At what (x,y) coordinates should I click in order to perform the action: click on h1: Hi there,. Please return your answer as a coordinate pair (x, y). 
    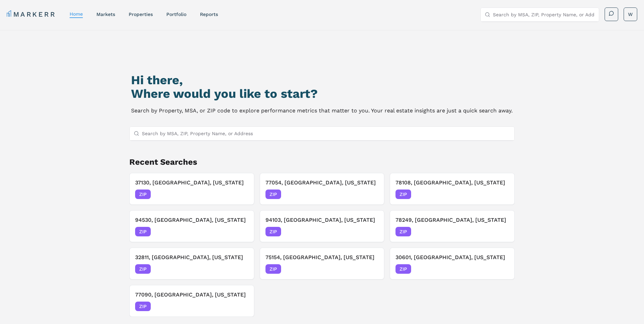
    Looking at the image, I should click on (322, 80).